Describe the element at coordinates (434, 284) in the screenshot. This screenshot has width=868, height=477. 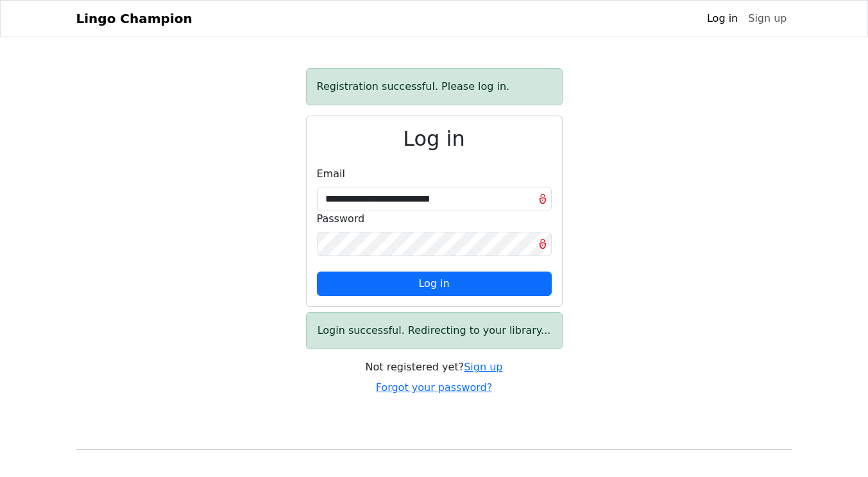
I see `button: Log in` at that location.